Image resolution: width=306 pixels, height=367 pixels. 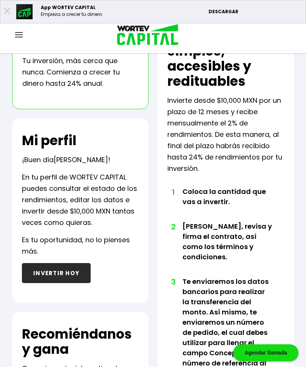 I want to click on p: DESCARGAR, so click(x=255, y=12).